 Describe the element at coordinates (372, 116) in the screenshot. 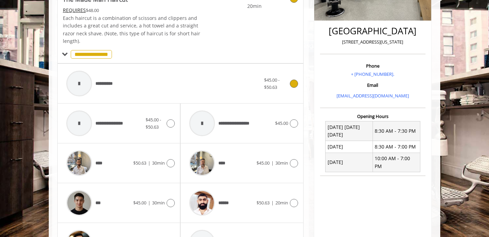

I see `h3: Opening Hours` at that location.